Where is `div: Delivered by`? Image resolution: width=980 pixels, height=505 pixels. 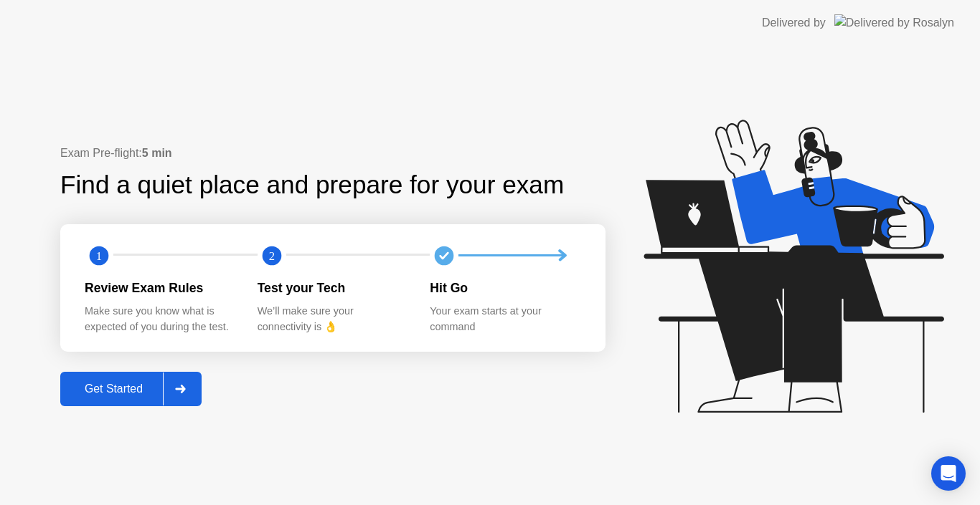 div: Delivered by is located at coordinates (794, 23).